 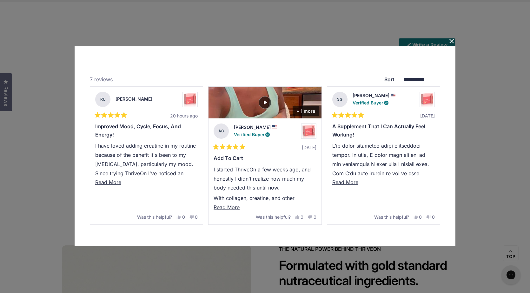 I want to click on div: 7 reviews, so click(x=101, y=80).